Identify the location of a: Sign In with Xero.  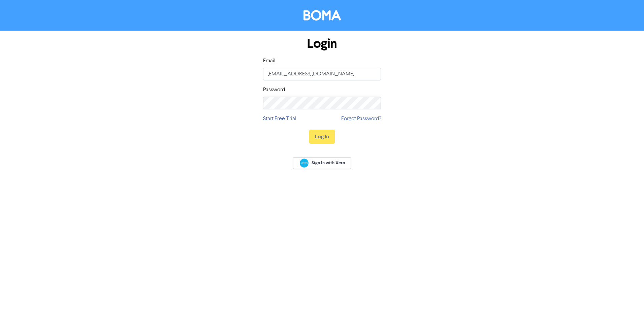
(322, 163).